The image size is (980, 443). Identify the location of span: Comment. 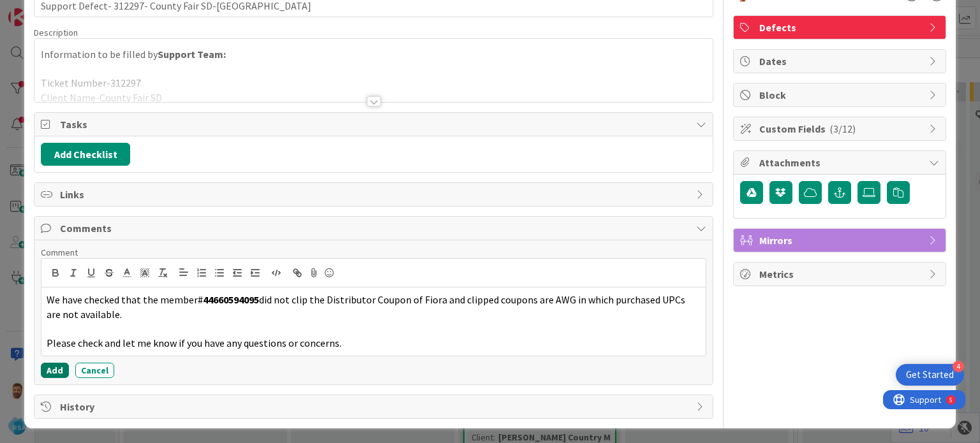
(59, 253).